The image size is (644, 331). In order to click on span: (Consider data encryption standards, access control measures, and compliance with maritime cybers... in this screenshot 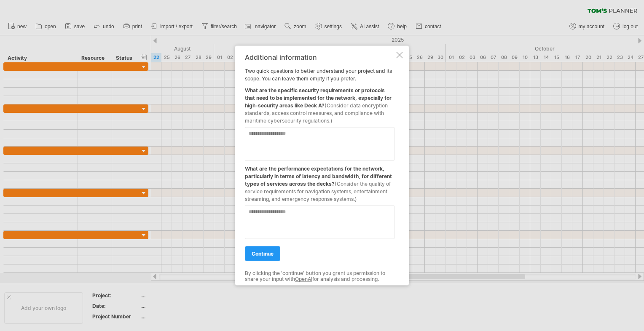, I will do `click(316, 113)`.